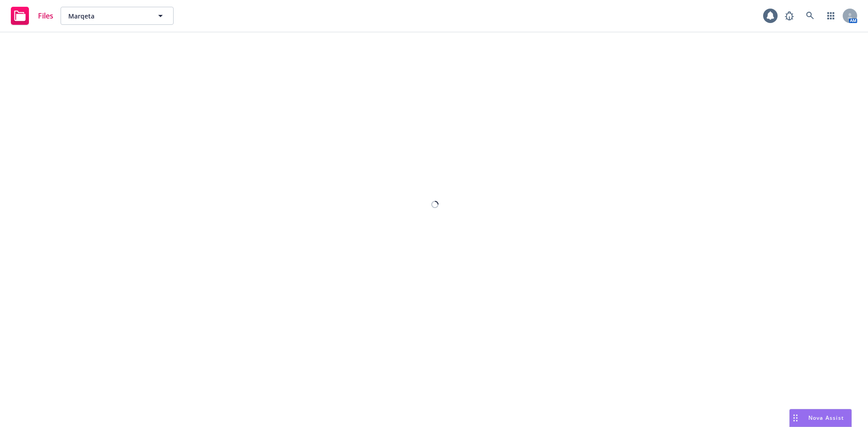 The image size is (868, 427). I want to click on a: Report a Bug, so click(789, 16).